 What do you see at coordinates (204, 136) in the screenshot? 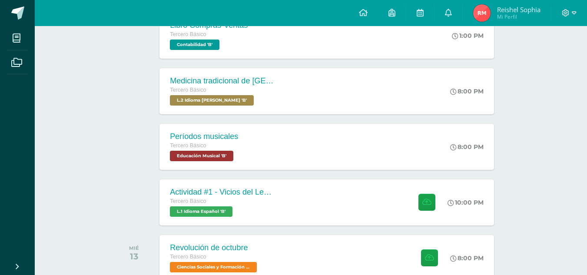
I see `div: Períodos musicales` at bounding box center [204, 136].